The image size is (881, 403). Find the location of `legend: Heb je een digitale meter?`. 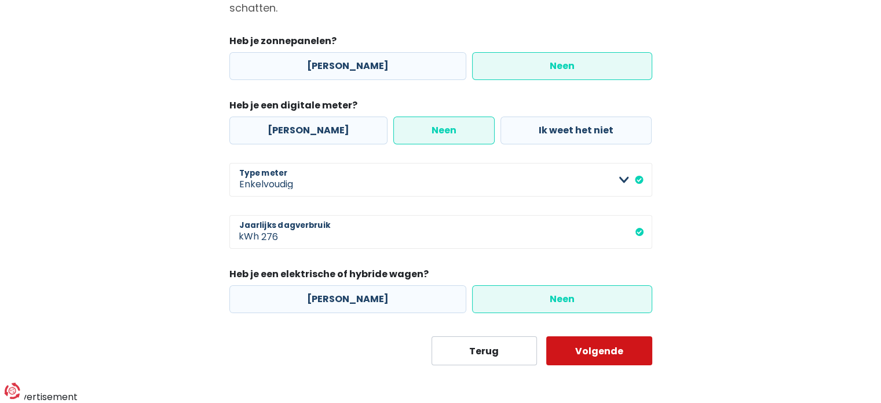

legend: Heb je een digitale meter? is located at coordinates (441, 107).